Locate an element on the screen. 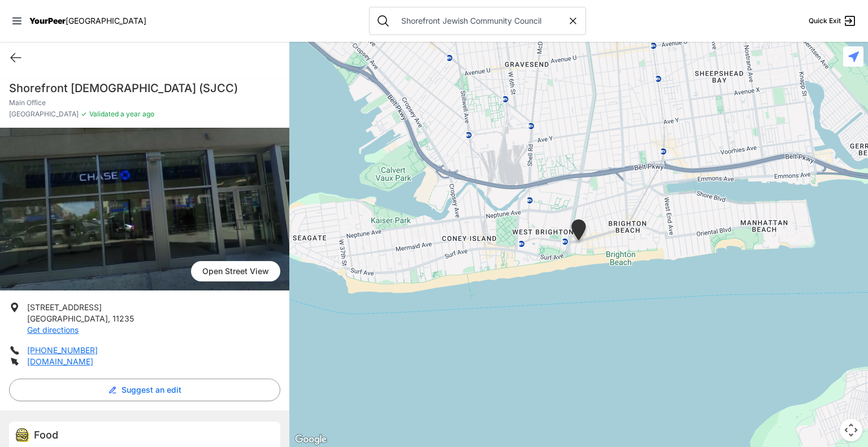  a: Open this area in Google Maps (opens a new window) is located at coordinates (310, 439).